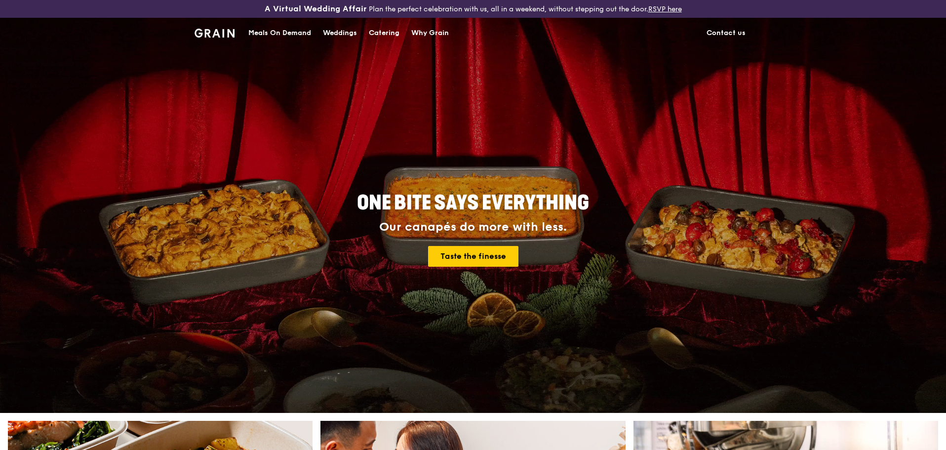 The height and width of the screenshot is (450, 946). What do you see at coordinates (473, 9) in the screenshot?
I see `div: Plan the perfect celebration with us, all in a weekend, without stepping out the door.` at bounding box center [473, 9].